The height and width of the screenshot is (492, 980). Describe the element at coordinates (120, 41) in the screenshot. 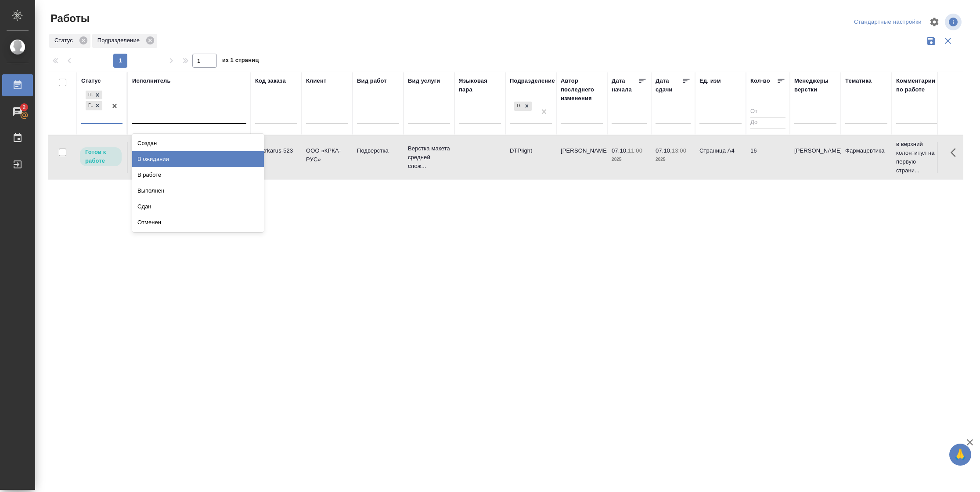

I see `p: Подразделение` at that location.